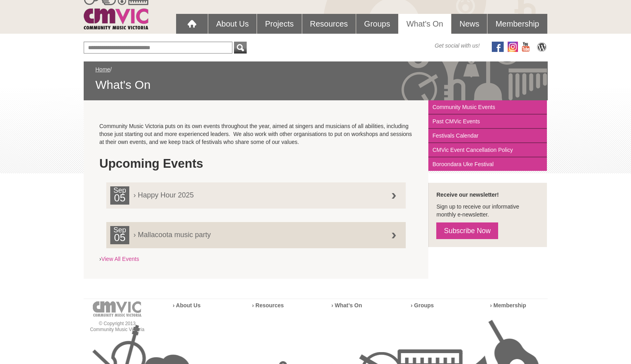 This screenshot has height=364, width=631. What do you see at coordinates (377, 24) in the screenshot?
I see `a: Groups` at bounding box center [377, 24].